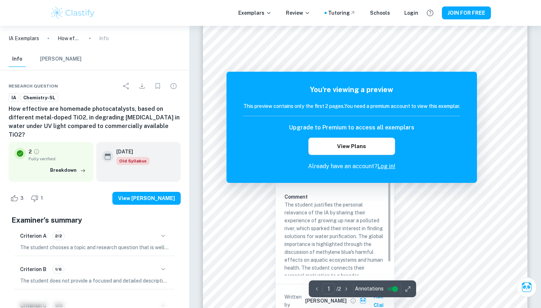  I want to click on div: Share, so click(126, 86).